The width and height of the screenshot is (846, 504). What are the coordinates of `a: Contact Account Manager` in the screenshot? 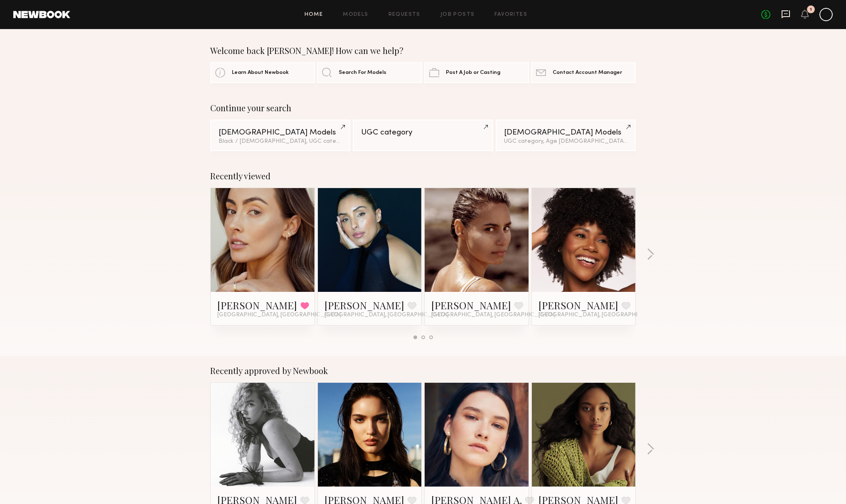 It's located at (583, 73).